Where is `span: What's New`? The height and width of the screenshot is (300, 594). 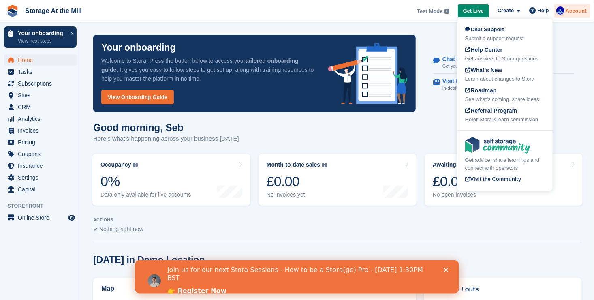
span: What's New is located at coordinates (484, 70).